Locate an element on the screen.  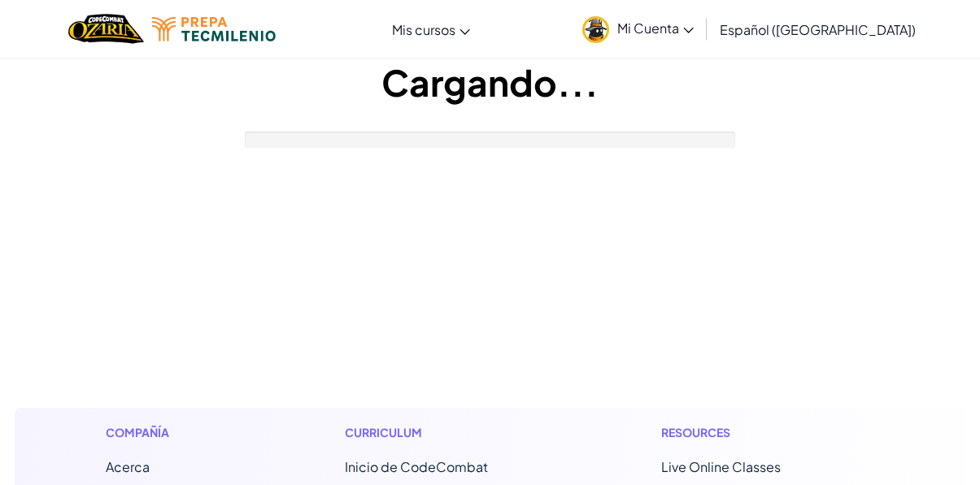
a: Mi Cuenta is located at coordinates (638, 28).